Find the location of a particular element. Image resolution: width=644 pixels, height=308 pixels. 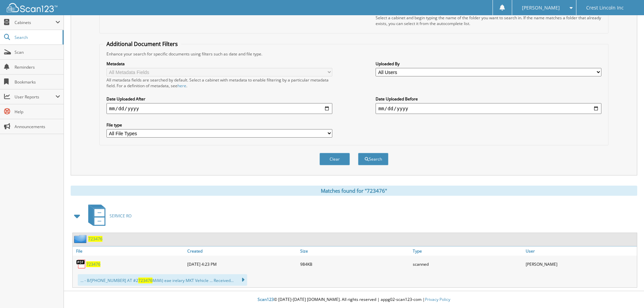

img: folder2.png is located at coordinates (81, 239).